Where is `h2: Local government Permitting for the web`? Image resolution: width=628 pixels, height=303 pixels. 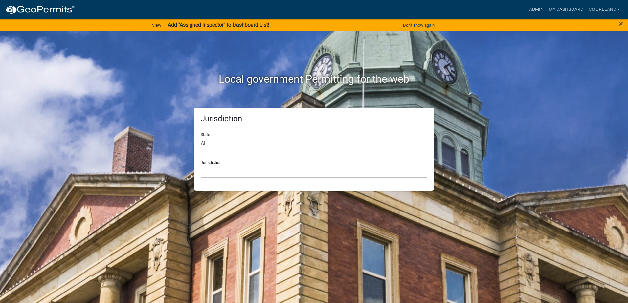
h2: Local government Permitting for the web is located at coordinates (314, 79).